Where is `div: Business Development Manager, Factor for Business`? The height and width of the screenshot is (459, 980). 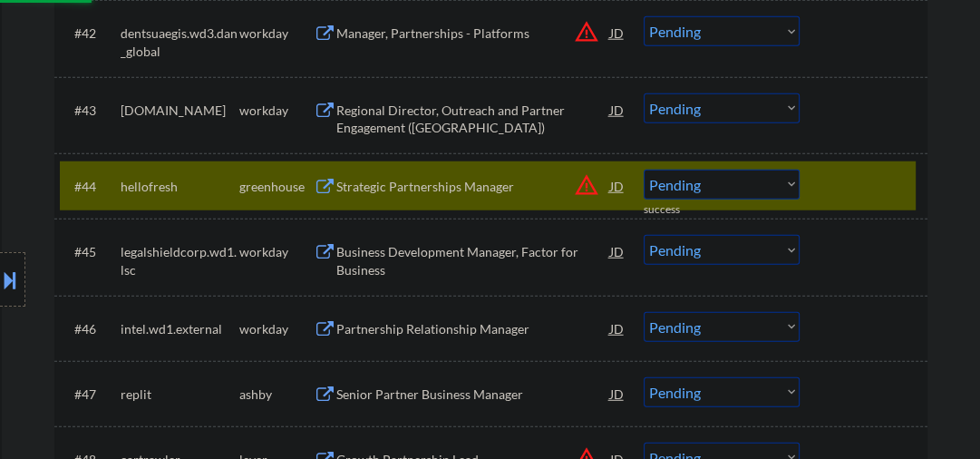 div: Business Development Manager, Factor for Business is located at coordinates (474, 260).